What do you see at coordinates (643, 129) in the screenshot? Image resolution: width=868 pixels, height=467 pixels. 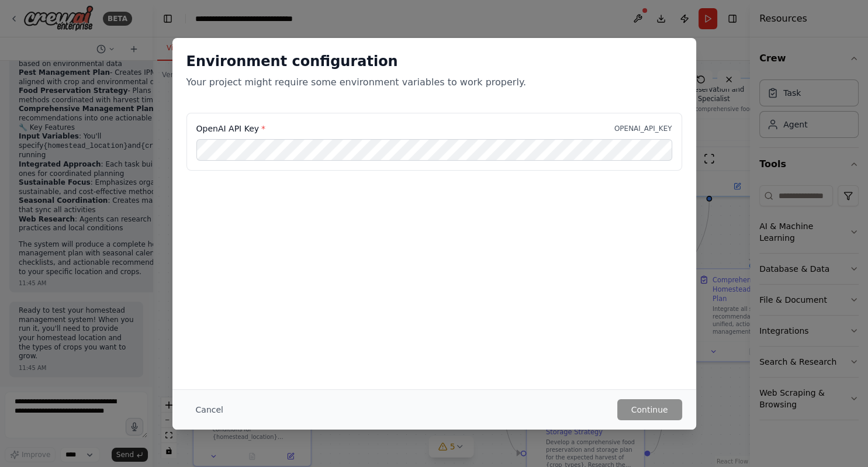 I see `p: OPENAI_API_KEY` at bounding box center [643, 129].